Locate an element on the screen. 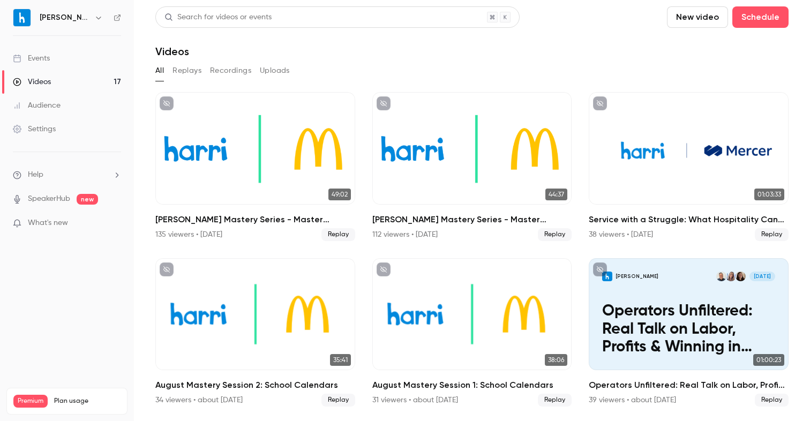 The image size is (810, 421). span: 01:00:23 is located at coordinates (769, 360).